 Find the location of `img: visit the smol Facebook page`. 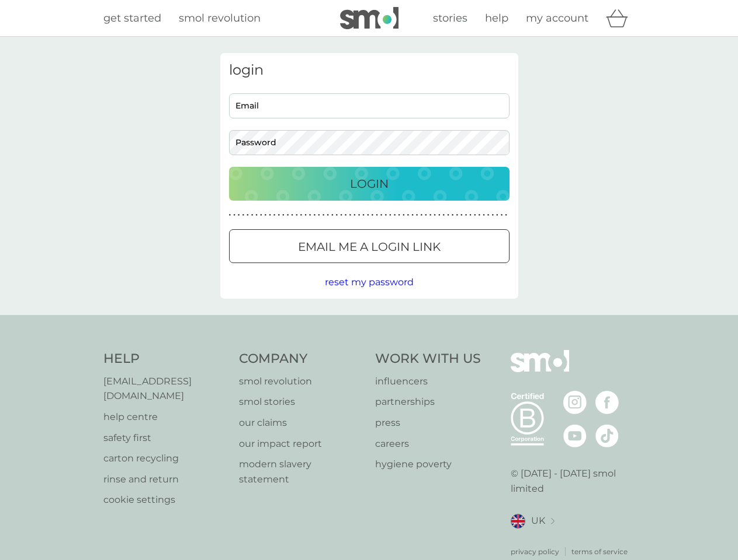

img: visit the smol Facebook page is located at coordinates (607, 403).